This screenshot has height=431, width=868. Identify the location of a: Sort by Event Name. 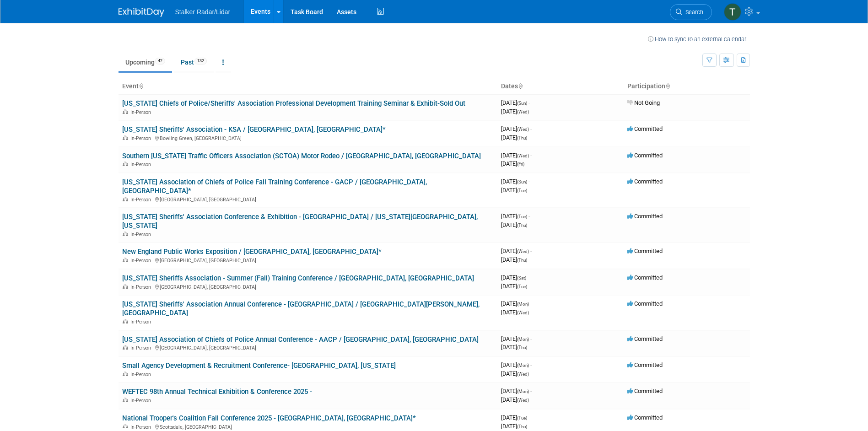
(141, 86).